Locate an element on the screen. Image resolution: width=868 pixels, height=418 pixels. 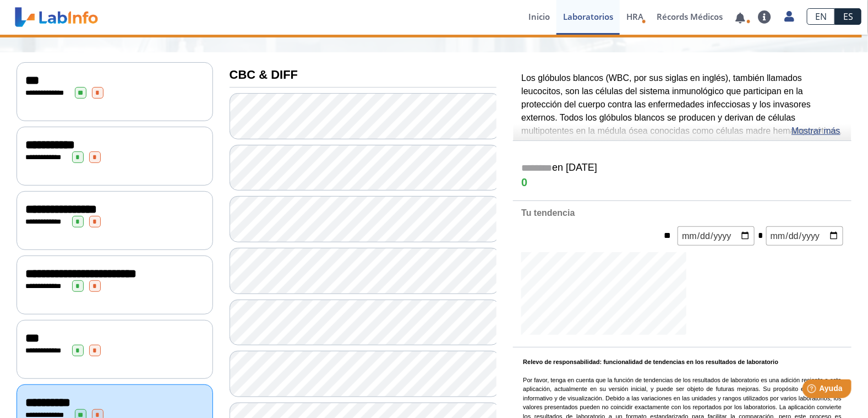
span: HRA is located at coordinates (635, 16).